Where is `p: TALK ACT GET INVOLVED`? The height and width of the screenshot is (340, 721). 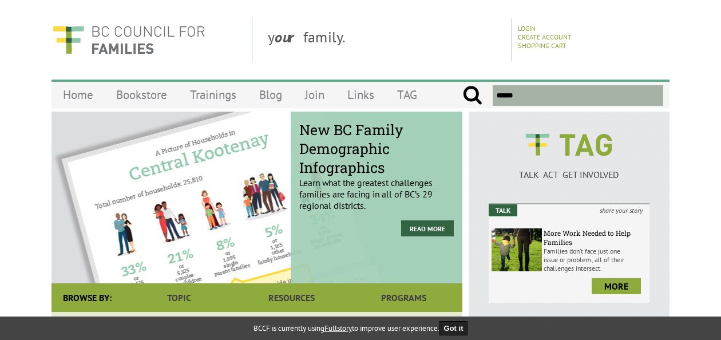
p: TALK ACT GET INVOLVED is located at coordinates (569, 174).